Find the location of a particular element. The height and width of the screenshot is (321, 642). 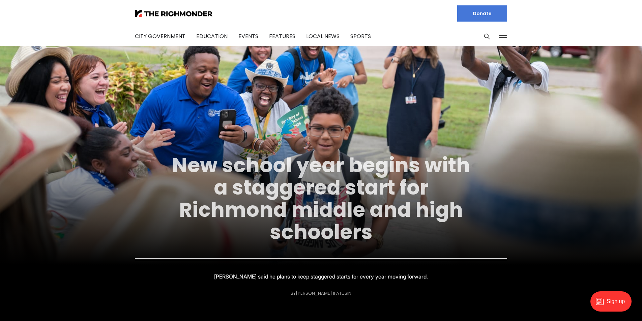

div: By is located at coordinates (321, 293).